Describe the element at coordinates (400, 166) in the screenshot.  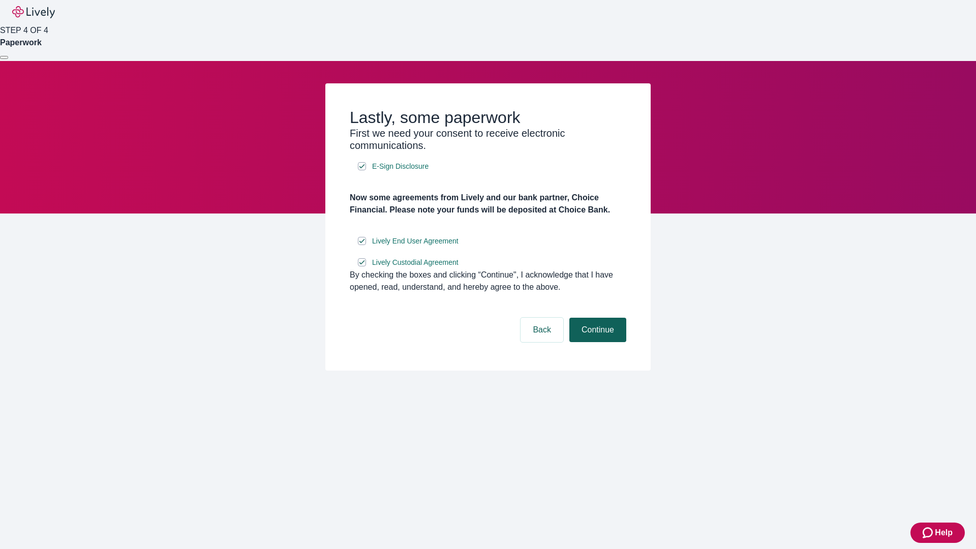
I see `span: E-Sign Disclosure` at that location.